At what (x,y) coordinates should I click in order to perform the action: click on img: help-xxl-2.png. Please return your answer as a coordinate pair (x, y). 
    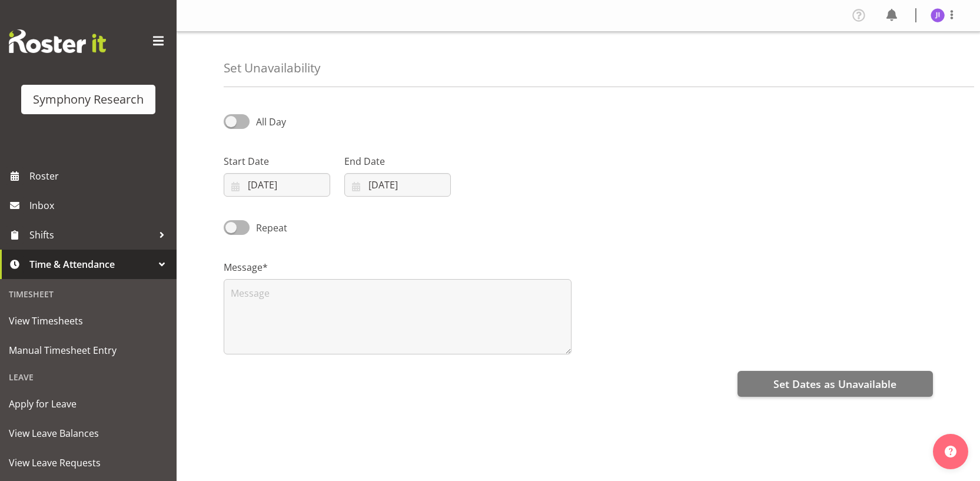
    Looking at the image, I should click on (951, 452).